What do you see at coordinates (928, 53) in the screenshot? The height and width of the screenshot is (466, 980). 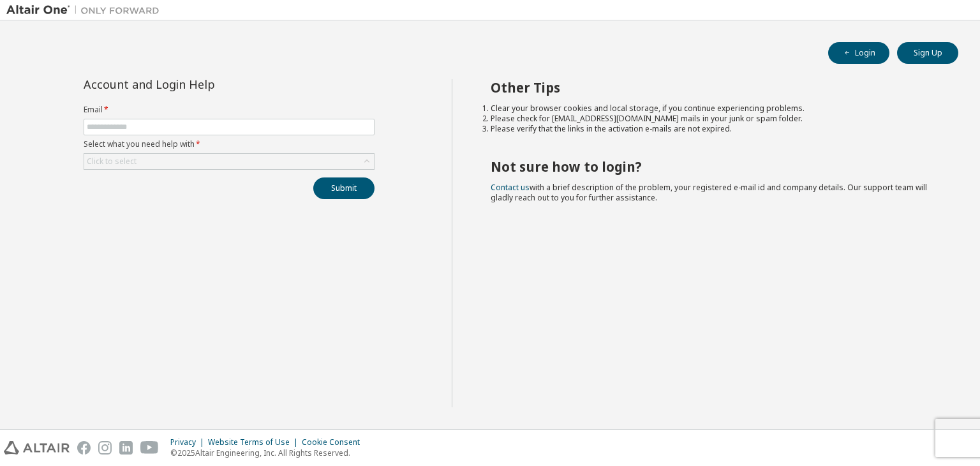 I see `button: Sign Up` at bounding box center [928, 53].